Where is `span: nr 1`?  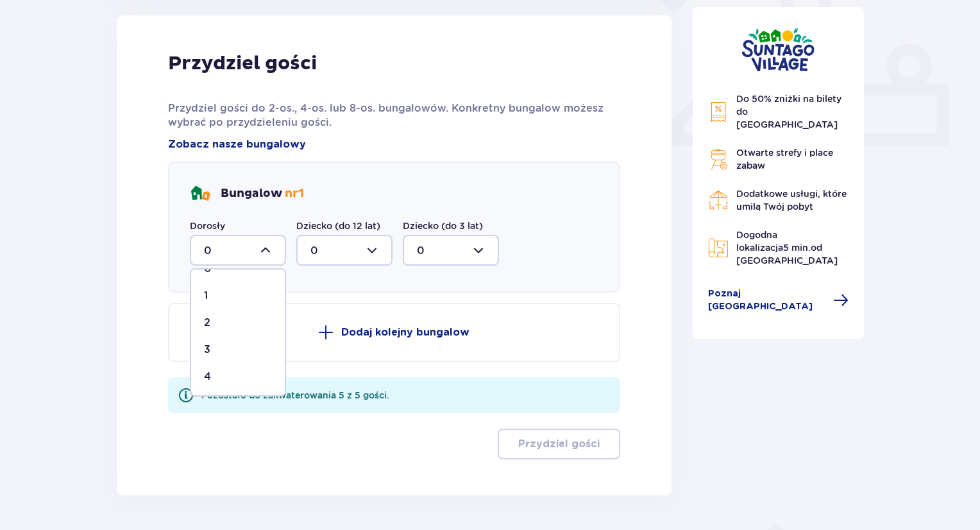
span: nr 1 is located at coordinates (295, 193).